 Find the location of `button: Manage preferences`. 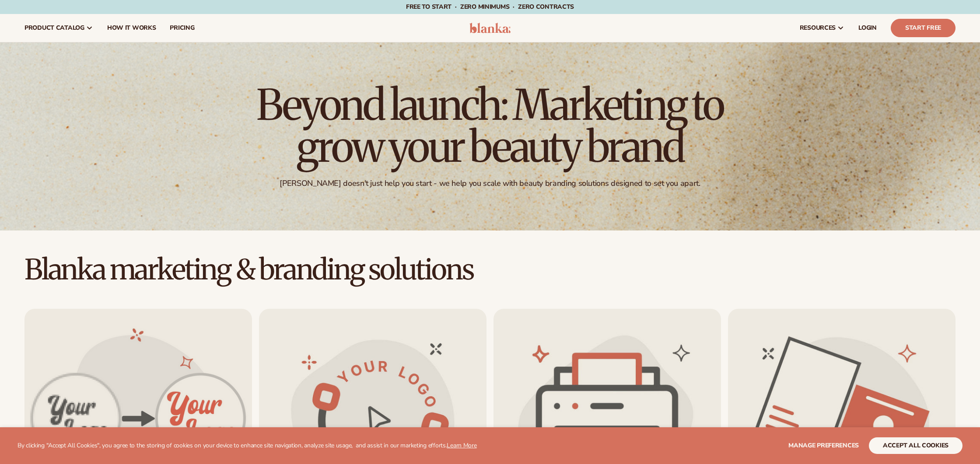

button: Manage preferences is located at coordinates (823, 445).